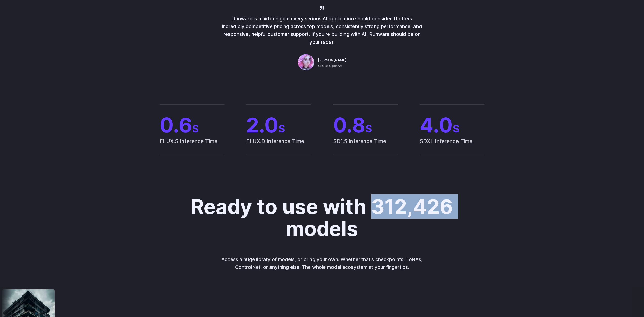  I want to click on span: 0.6, so click(192, 125).